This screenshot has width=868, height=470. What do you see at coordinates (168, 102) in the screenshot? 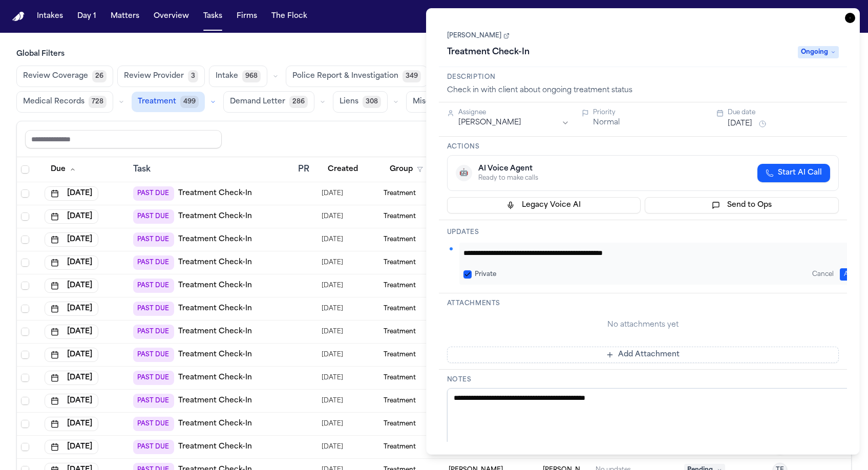
I see `button: Treatment499` at bounding box center [168, 102].